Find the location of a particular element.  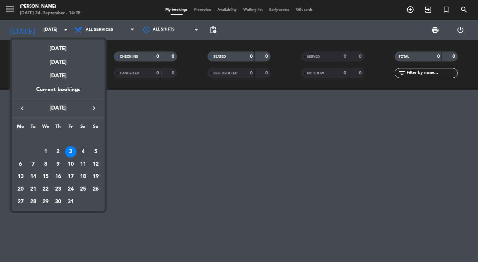

td: October 31, 2025 is located at coordinates (71, 202).